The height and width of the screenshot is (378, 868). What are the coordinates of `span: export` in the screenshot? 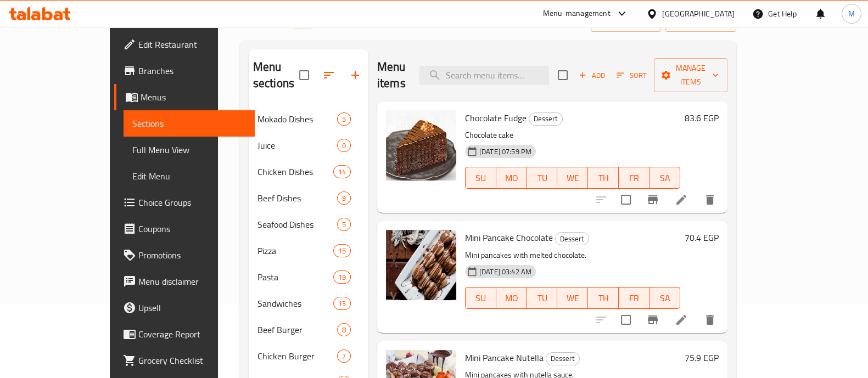 It's located at (700, 21).